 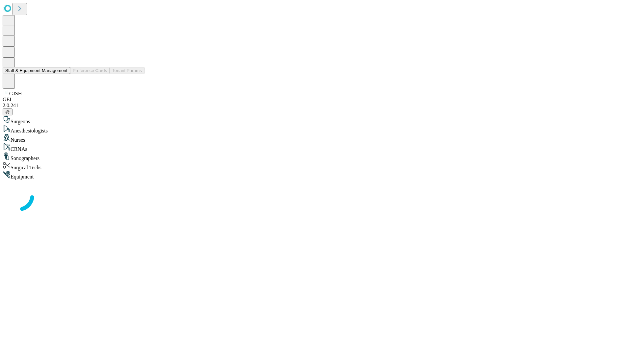 What do you see at coordinates (316, 166) in the screenshot?
I see `div: Surgical Techs` at bounding box center [316, 166].